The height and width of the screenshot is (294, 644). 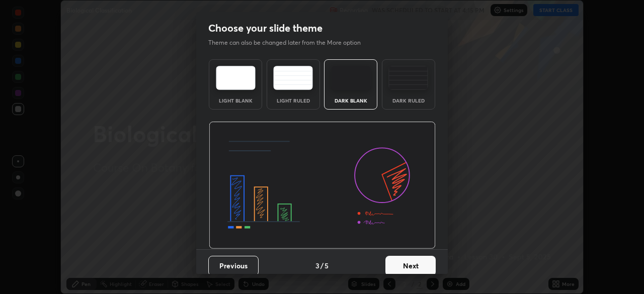 I want to click on h2: Choose your slide theme, so click(x=265, y=28).